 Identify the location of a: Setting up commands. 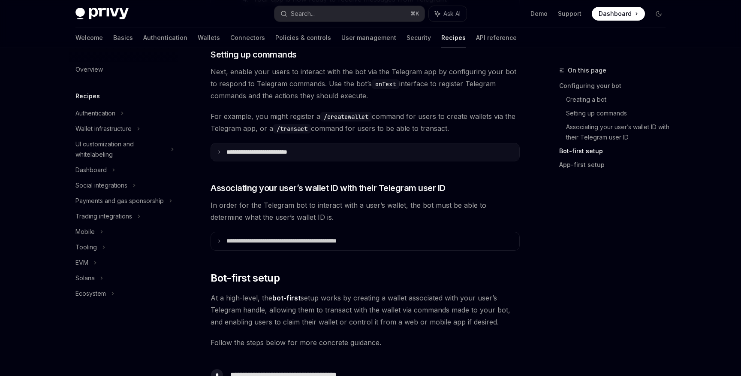
(619, 113).